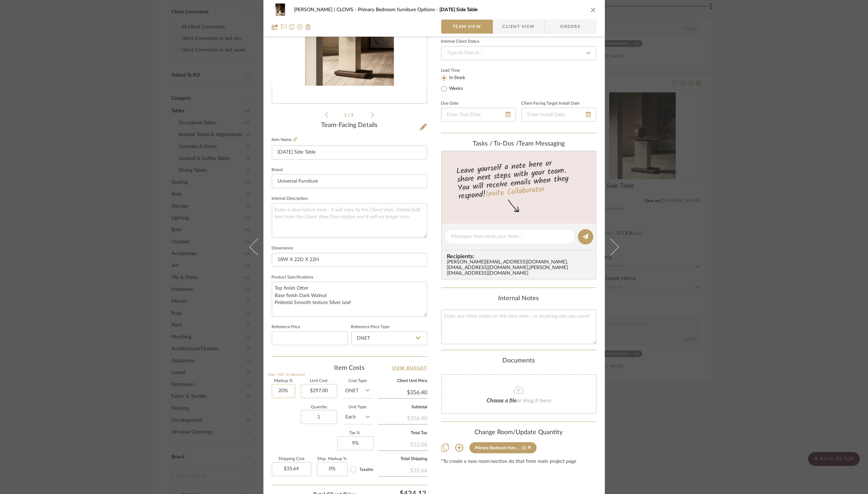  What do you see at coordinates (320, 381) in the screenshot?
I see `label: Unit Cost` at bounding box center [320, 381].